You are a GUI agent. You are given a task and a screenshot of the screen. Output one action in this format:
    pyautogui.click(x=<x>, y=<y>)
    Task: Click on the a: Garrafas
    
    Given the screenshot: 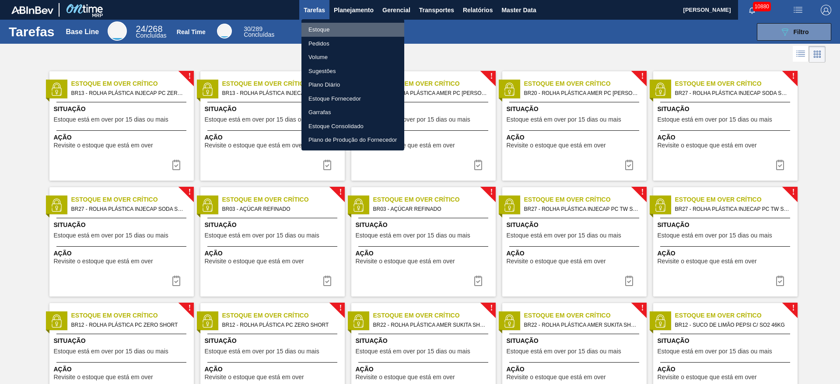 What is the action you would take?
    pyautogui.click(x=353, y=112)
    